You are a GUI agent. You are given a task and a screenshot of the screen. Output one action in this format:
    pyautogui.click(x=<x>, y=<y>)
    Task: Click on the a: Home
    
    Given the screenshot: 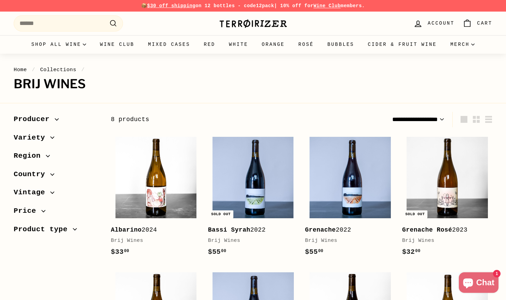 What is the action you would take?
    pyautogui.click(x=20, y=70)
    